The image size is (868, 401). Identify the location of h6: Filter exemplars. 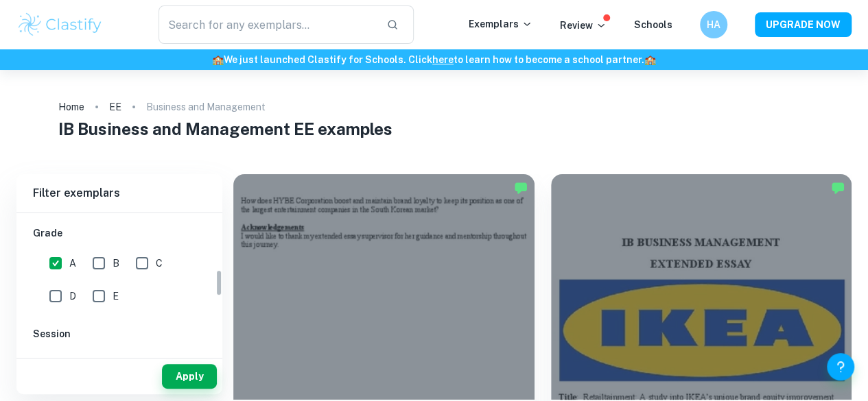
(119, 193).